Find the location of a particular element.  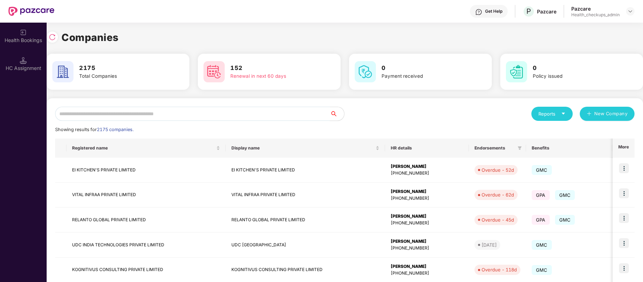

div: Renewal in next 60 days is located at coordinates (273, 76).